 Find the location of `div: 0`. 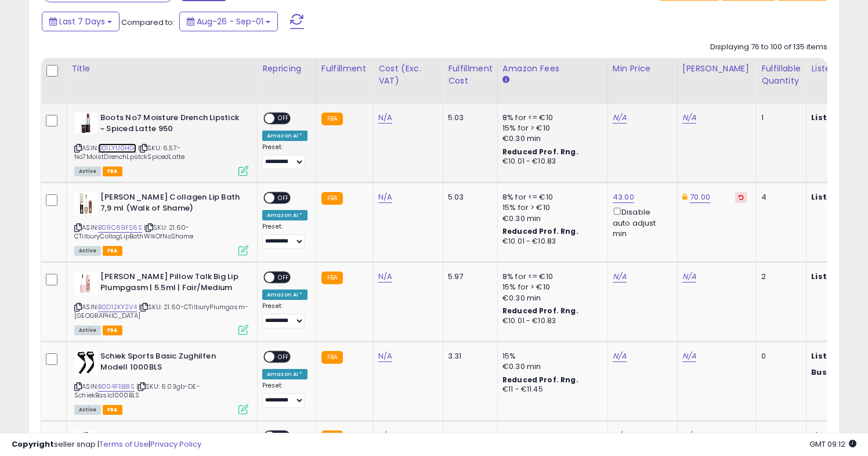

div: 0 is located at coordinates (779, 357).